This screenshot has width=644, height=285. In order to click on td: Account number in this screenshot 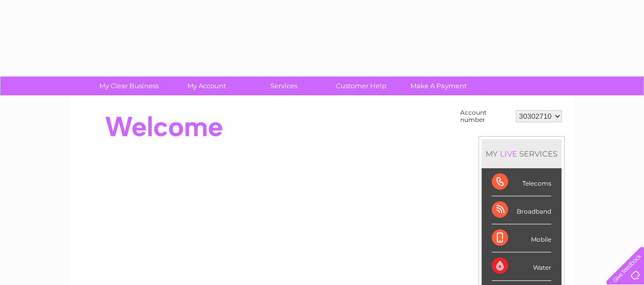, I will do `click(485, 116)`.